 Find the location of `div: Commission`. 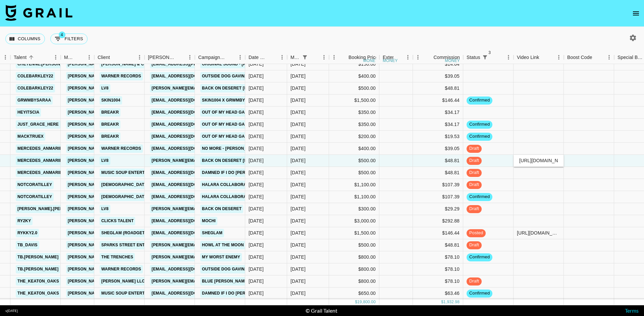

div: Commission is located at coordinates (447, 58).